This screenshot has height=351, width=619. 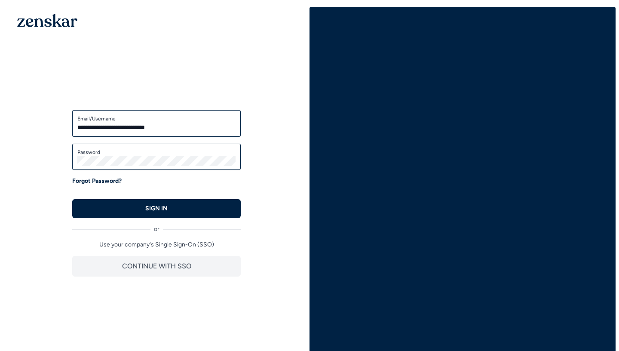 I want to click on a: Forgot Password?, so click(x=97, y=181).